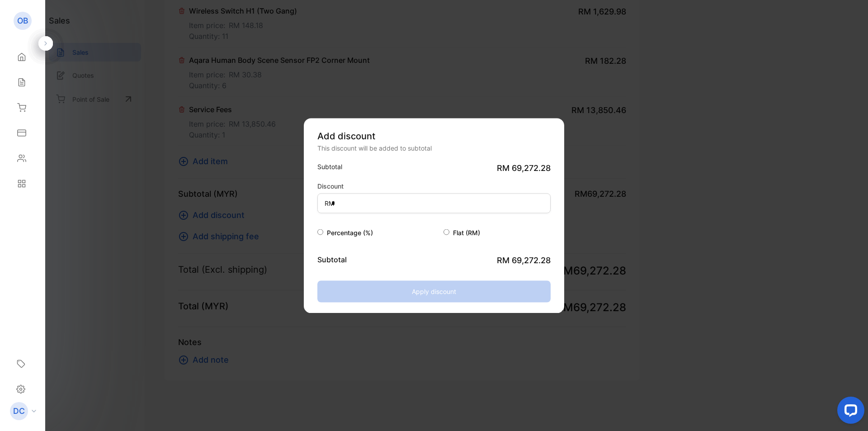  What do you see at coordinates (21, 17) in the screenshot?
I see `button: Open LiveChat chat widget` at bounding box center [21, 17].